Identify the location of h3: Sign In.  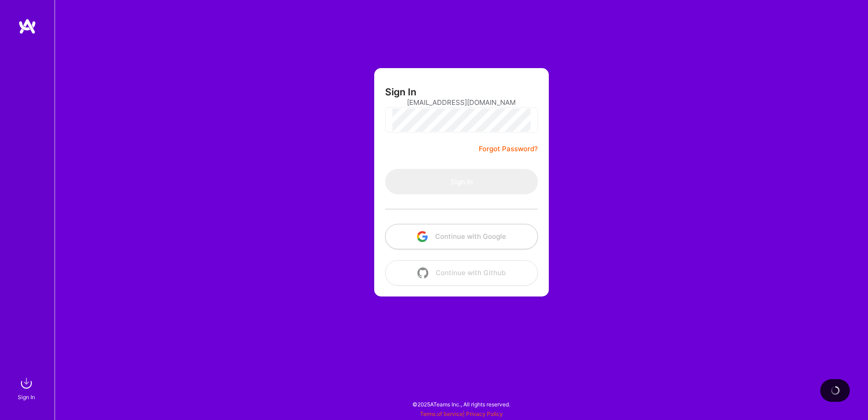
(400, 92).